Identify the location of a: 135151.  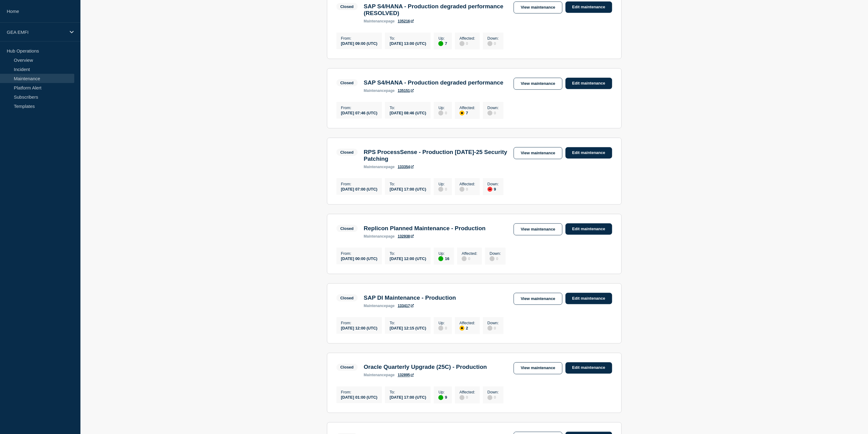
(406, 91).